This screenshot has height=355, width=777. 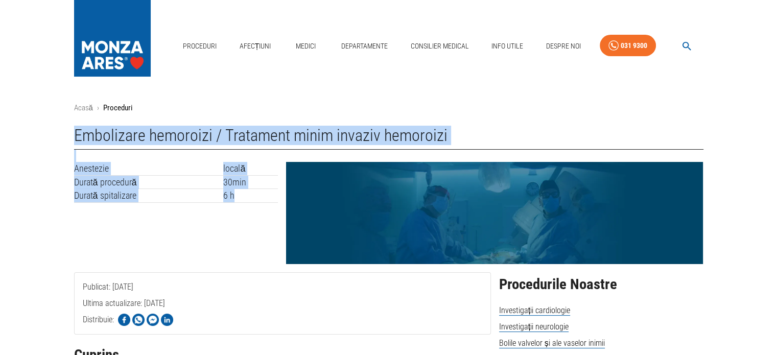 What do you see at coordinates (83, 108) in the screenshot?
I see `a: Acasă` at bounding box center [83, 108].